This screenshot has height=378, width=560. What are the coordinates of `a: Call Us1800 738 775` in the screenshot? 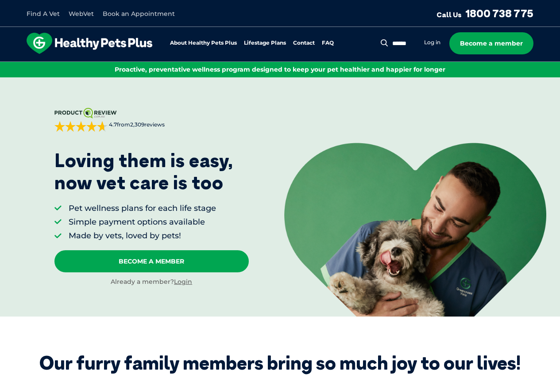 It's located at (484, 13).